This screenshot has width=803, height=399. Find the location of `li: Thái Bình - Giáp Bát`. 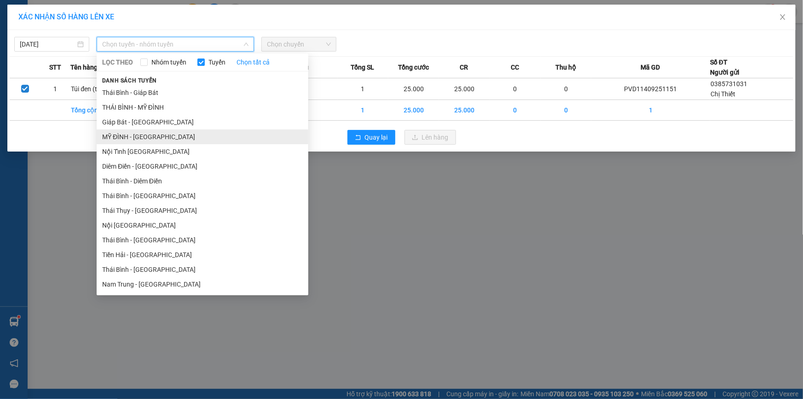

li: Thái Bình - Giáp Bát is located at coordinates (203, 93).